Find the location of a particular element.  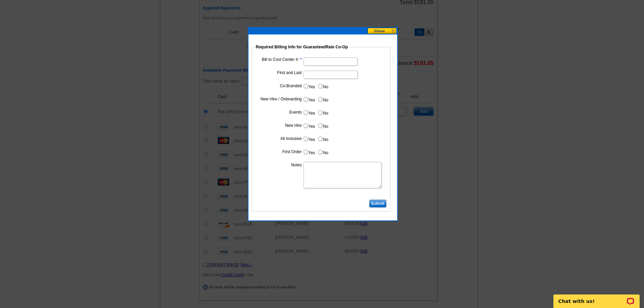

label: Events is located at coordinates (280, 112).